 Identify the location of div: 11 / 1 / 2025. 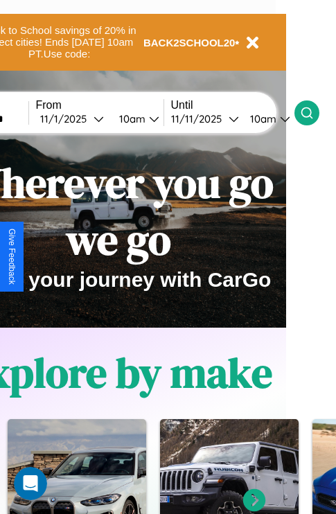
(67, 119).